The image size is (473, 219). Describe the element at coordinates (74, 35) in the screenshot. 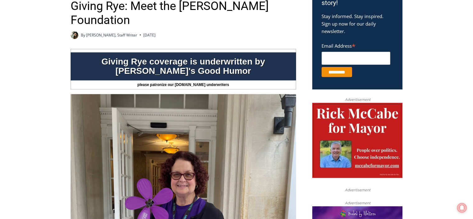

I see `a: Author image` at that location.